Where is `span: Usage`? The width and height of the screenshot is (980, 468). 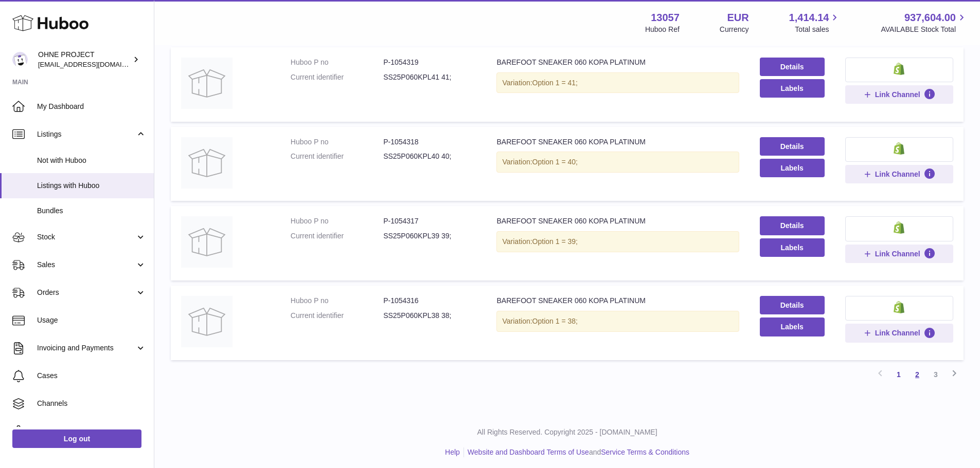 span: Usage is located at coordinates (91, 320).